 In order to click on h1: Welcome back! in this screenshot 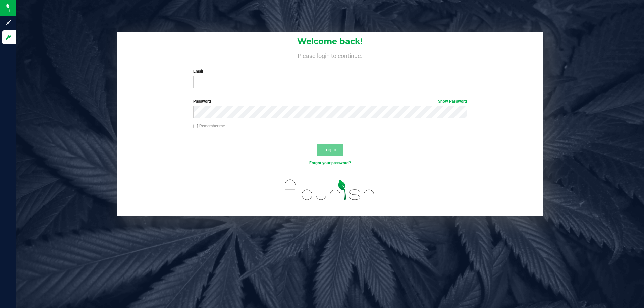, I will do `click(330, 41)`.